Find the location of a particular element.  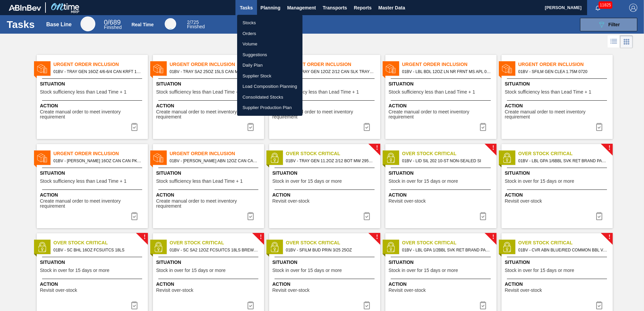

li: Daily Plan is located at coordinates (270, 65).